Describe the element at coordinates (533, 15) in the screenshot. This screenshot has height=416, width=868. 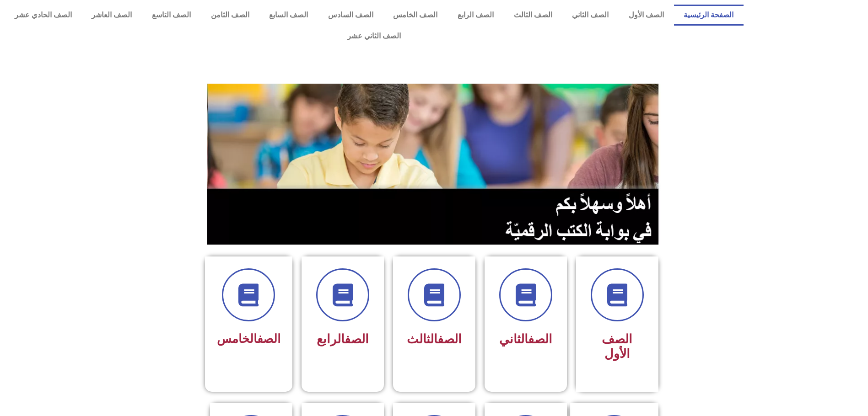
I see `a: الصف الثالث` at that location.